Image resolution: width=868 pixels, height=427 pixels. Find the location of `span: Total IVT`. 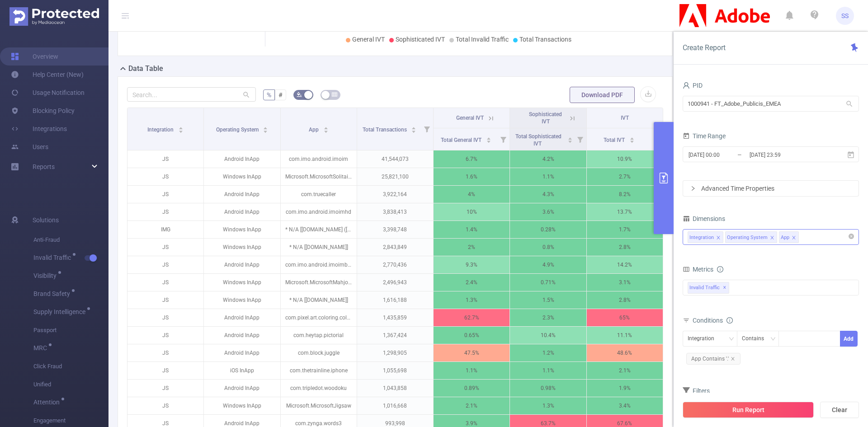

span: Total IVT is located at coordinates (615, 140).